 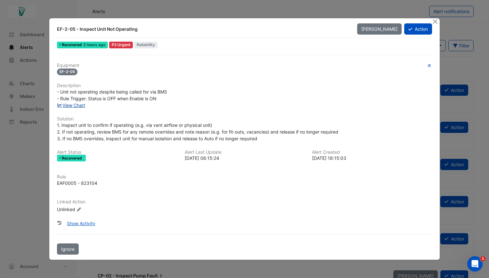 What do you see at coordinates (198, 132) in the screenshot?
I see `span: 1. Inspect unit to confirm if operating (e.g. via vent airflow or physical unit) 2. If not operat...` at bounding box center [198, 132].